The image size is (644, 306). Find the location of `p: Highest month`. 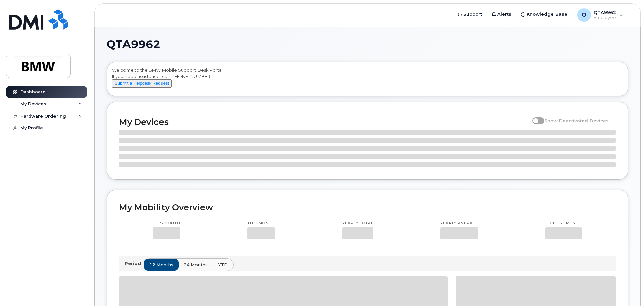

p: Highest month is located at coordinates (564, 223).